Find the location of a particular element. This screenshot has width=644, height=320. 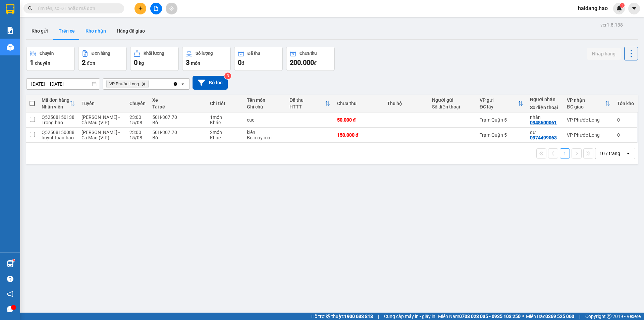

button: Trên xe is located at coordinates (67, 31).